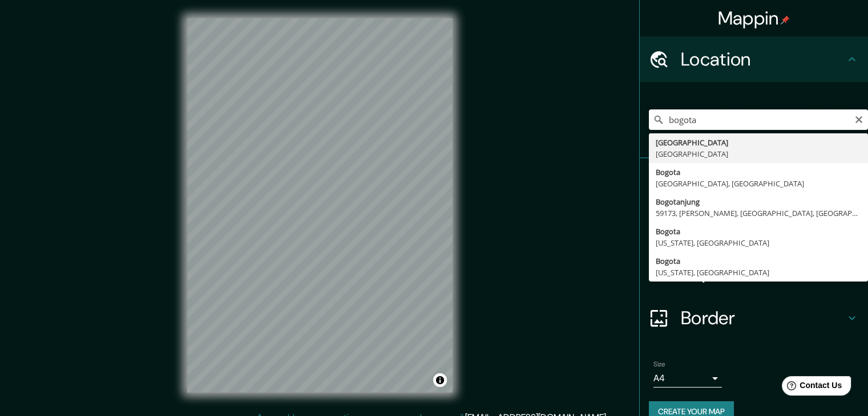 The width and height of the screenshot is (868, 416). What do you see at coordinates (763, 59) in the screenshot?
I see `h4: Location` at bounding box center [763, 59].